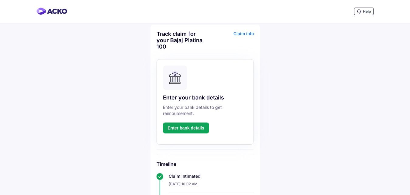 The image size is (410, 195). Describe the element at coordinates (186, 128) in the screenshot. I see `button: Enter bank details` at that location.